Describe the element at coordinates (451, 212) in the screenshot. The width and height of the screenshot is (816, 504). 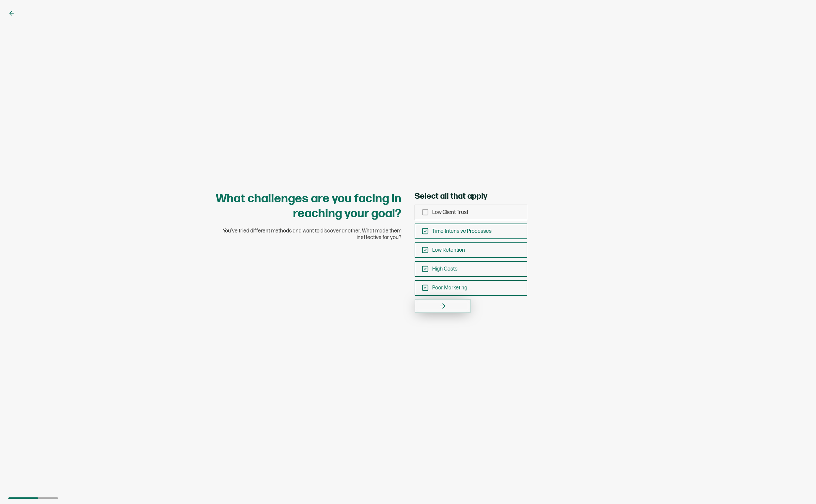
I see `span: Low Client Trust` at that location.